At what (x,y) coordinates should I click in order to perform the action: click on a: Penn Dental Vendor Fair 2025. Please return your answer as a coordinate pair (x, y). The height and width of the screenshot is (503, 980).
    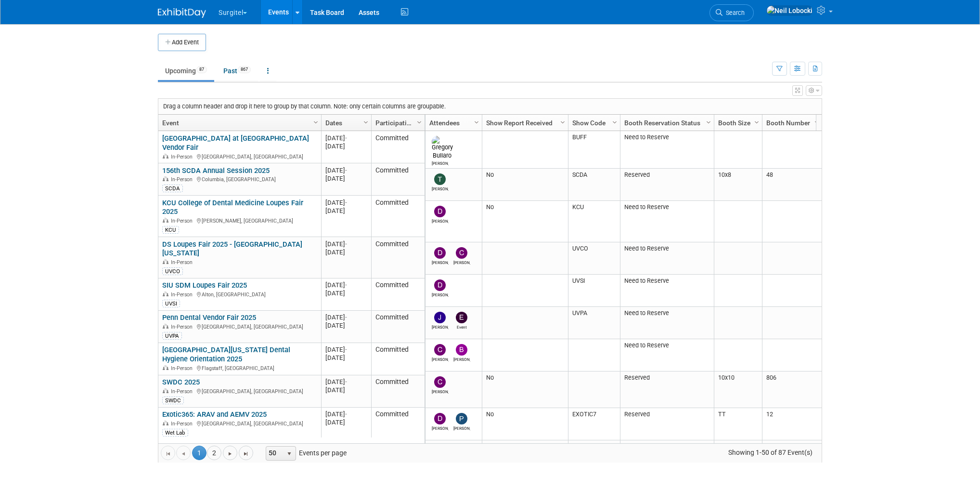
    Looking at the image, I should click on (209, 317).